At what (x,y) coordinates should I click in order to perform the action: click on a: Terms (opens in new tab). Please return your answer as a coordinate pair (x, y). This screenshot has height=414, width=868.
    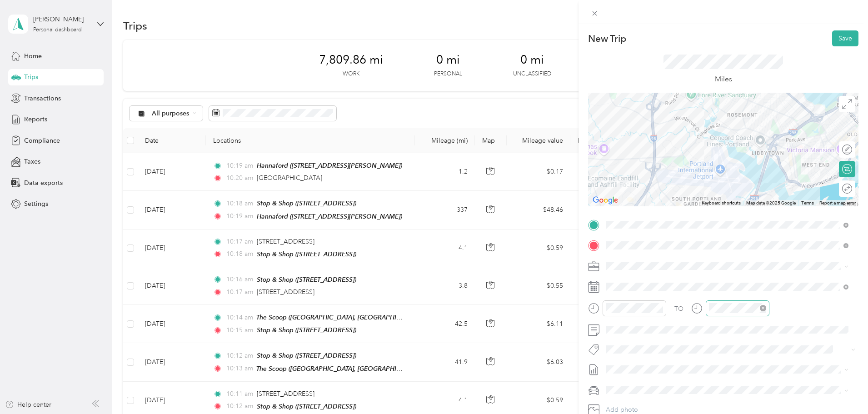
    Looking at the image, I should click on (807, 202).